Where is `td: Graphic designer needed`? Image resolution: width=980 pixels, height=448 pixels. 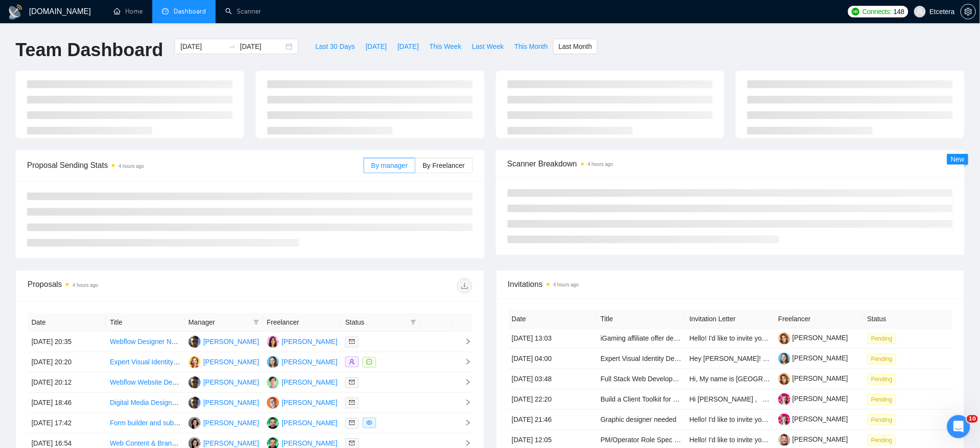 td: Graphic designer needed is located at coordinates (641, 420).